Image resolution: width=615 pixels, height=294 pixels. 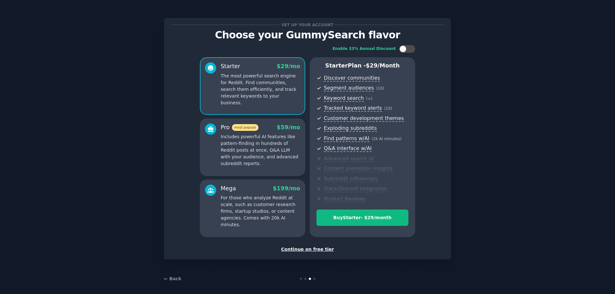 I want to click on span: $ 59 /mo, so click(x=288, y=127).